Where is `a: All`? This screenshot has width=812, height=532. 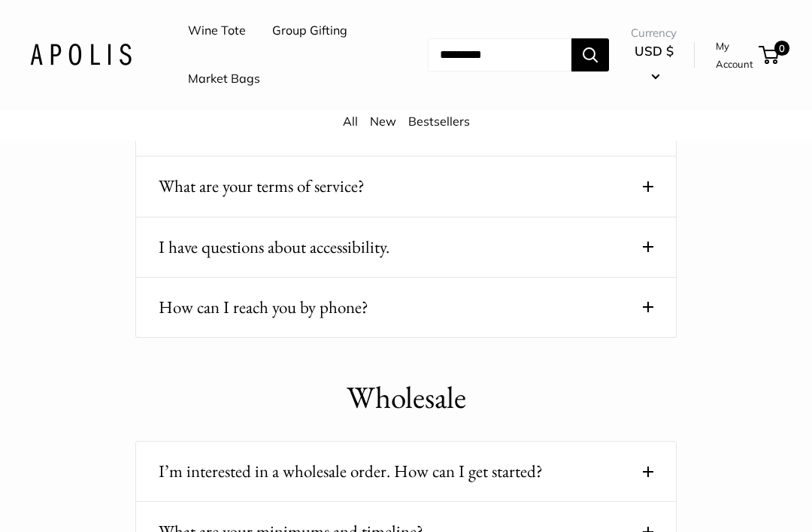 a: All is located at coordinates (351, 122).